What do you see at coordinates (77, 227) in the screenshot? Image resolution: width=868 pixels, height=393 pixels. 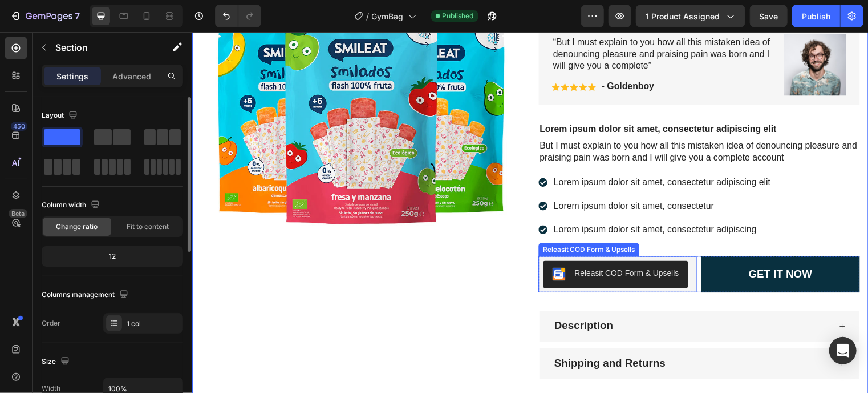 I see `span: Change ratio` at bounding box center [77, 227].